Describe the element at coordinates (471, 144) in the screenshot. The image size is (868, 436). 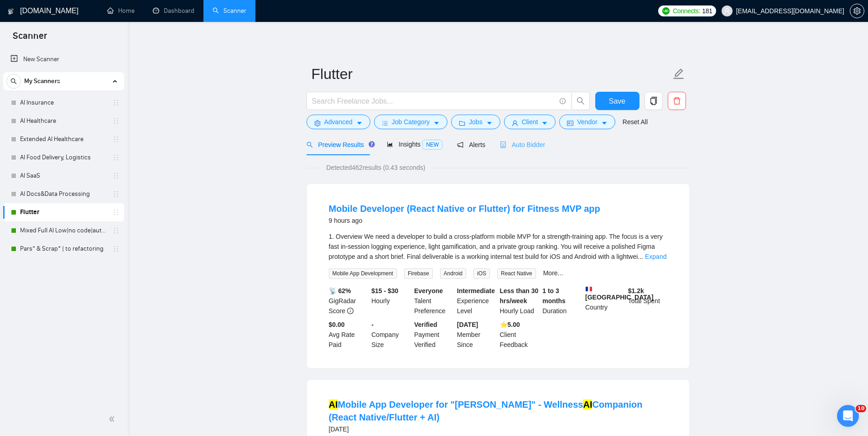
I see `span: Alerts` at that location.